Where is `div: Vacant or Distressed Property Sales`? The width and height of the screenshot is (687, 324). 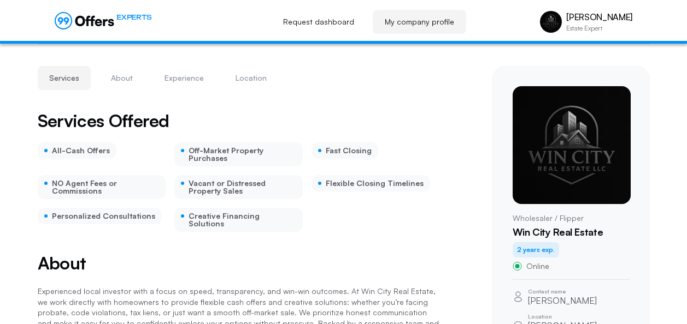 div: Vacant or Distressed Property Sales is located at coordinates (238, 187).